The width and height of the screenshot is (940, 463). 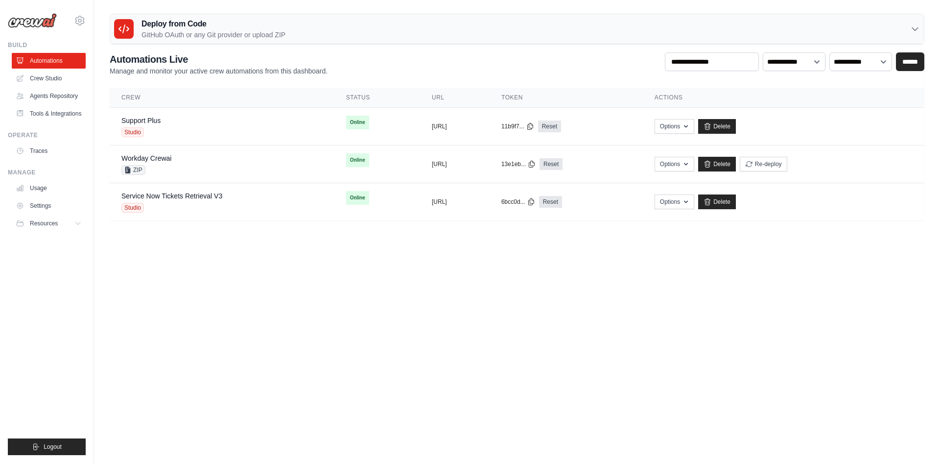 What do you see at coordinates (784, 97) in the screenshot?
I see `th: Actions` at bounding box center [784, 97].